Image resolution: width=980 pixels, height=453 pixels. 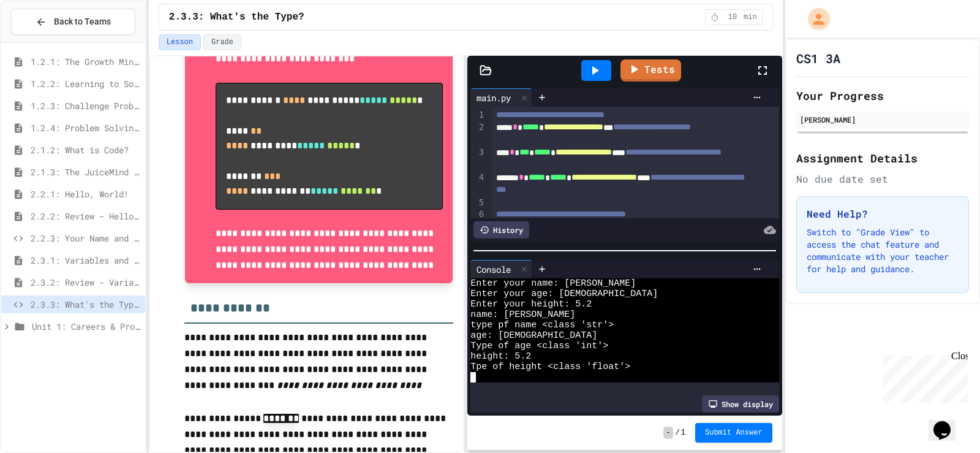 I want to click on span: 2.2.1: Hello, World!, so click(x=86, y=193).